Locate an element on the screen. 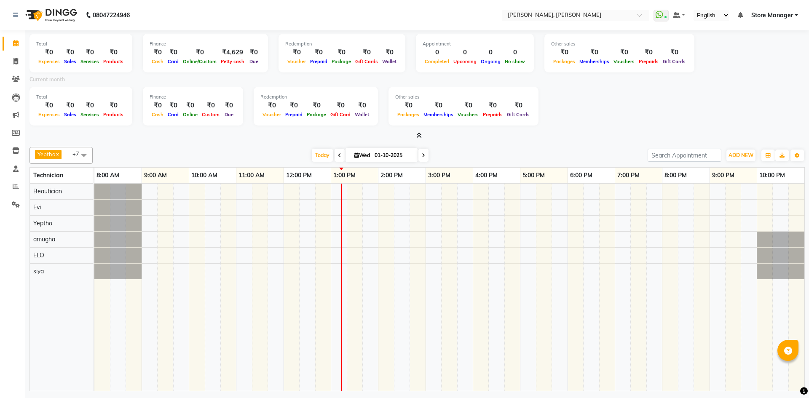 This screenshot has width=809, height=398. span: +7 is located at coordinates (79, 154).